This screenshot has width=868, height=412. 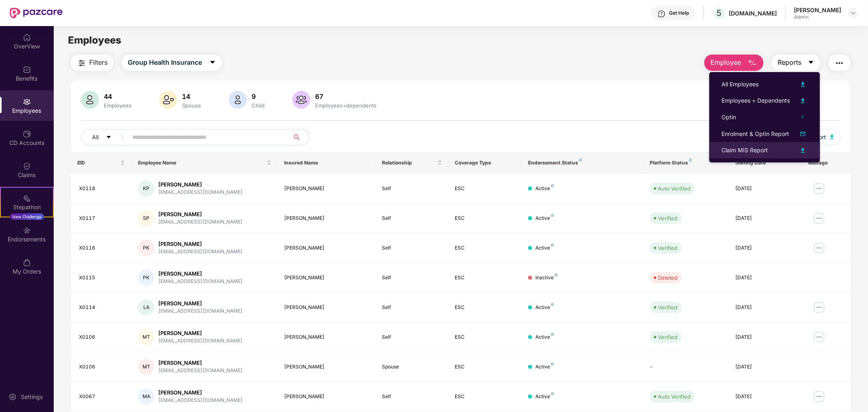 What do you see at coordinates (740, 84) in the screenshot?
I see `div: All Employees` at bounding box center [740, 84].